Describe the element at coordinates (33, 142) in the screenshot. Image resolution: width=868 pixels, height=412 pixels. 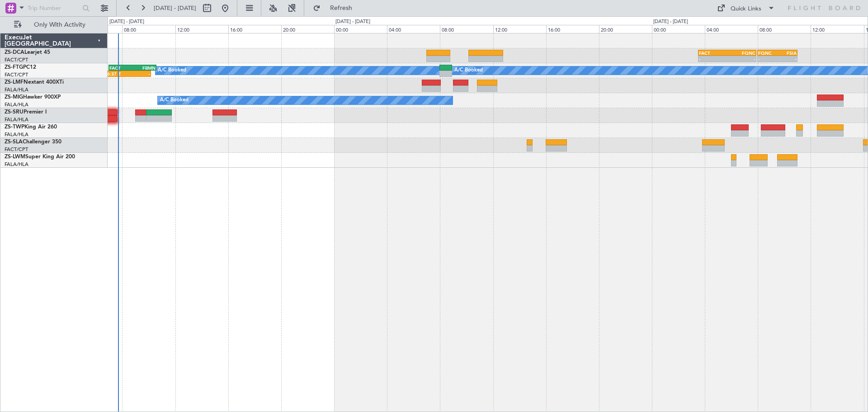
I see `a: ZS-SLAChallenger 350` at that location.